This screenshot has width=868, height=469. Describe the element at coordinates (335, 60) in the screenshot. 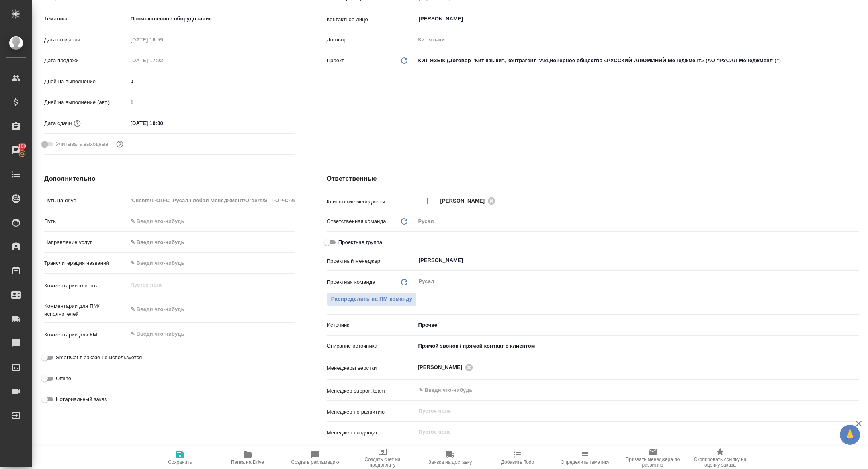

I see `p: Проект` at that location.